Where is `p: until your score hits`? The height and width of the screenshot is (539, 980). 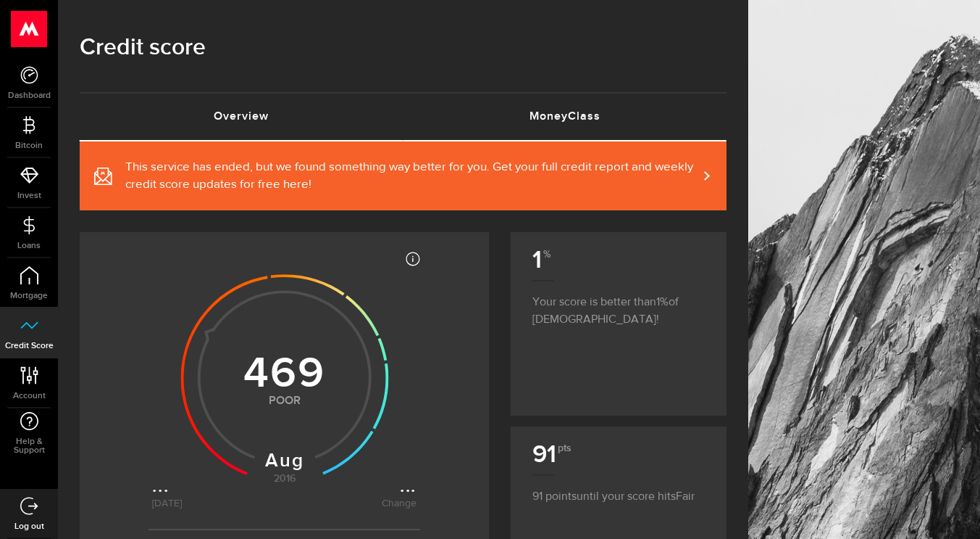 p: until your score hits is located at coordinates (619, 489).